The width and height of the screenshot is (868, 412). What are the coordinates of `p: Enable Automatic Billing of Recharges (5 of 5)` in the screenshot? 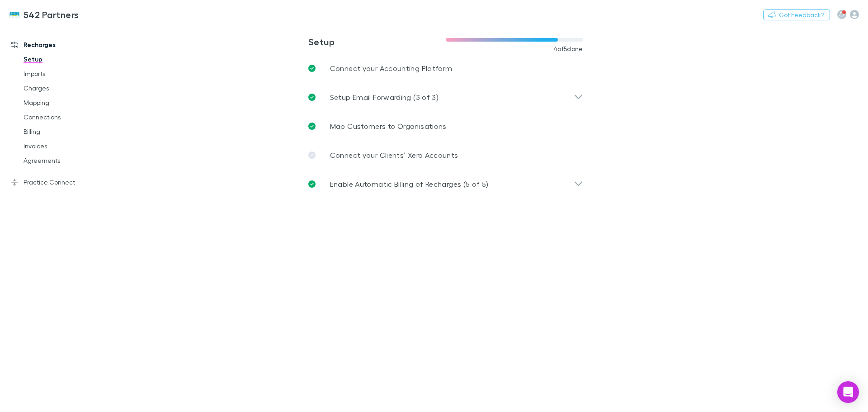 It's located at (409, 184).